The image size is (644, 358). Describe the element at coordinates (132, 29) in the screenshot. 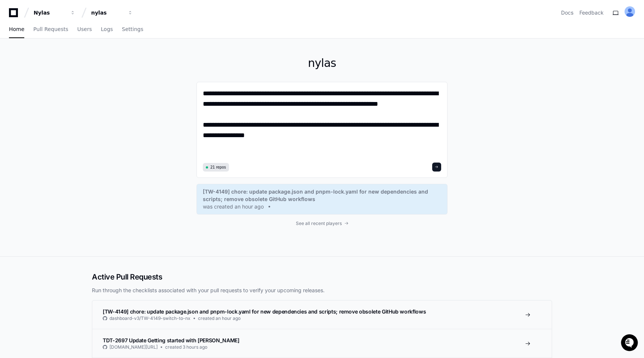

I see `span: Settings` at that location.